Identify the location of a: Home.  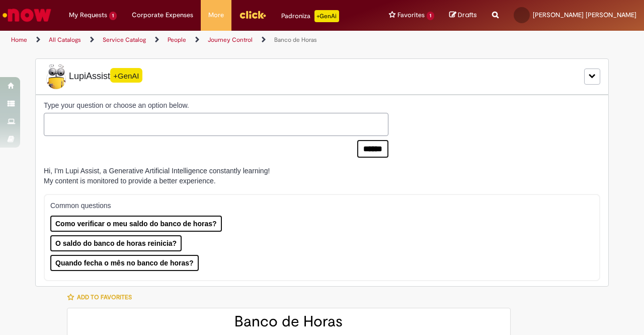
(19, 40).